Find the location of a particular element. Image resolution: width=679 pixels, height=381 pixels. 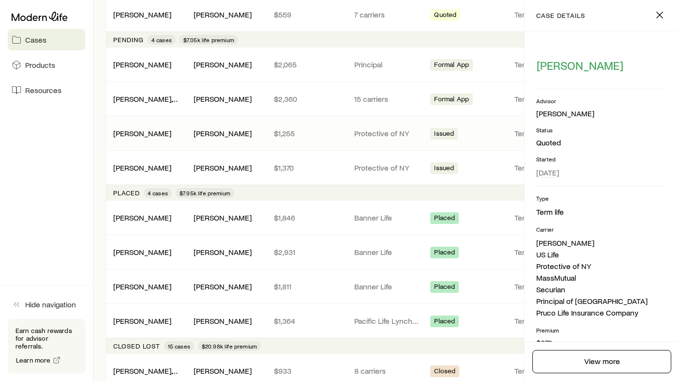

p: Closed lost is located at coordinates (137, 346).